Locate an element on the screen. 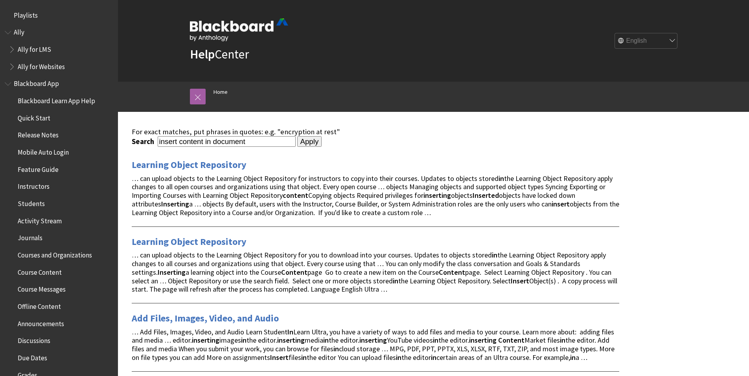 Image resolution: width=749 pixels, height=376 pixels. span: Students is located at coordinates (31, 202).